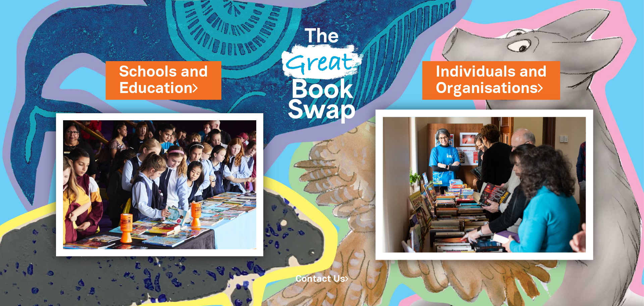  Describe the element at coordinates (484, 184) in the screenshot. I see `img: Individuals and Organisations` at that location.